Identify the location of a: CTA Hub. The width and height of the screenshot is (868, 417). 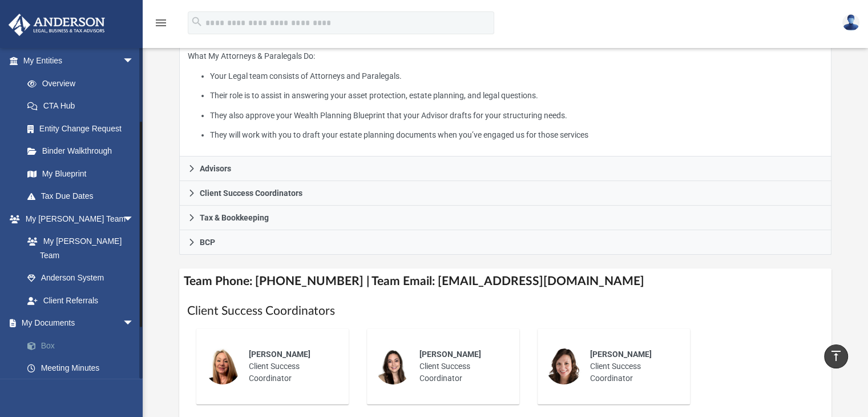
(83, 106).